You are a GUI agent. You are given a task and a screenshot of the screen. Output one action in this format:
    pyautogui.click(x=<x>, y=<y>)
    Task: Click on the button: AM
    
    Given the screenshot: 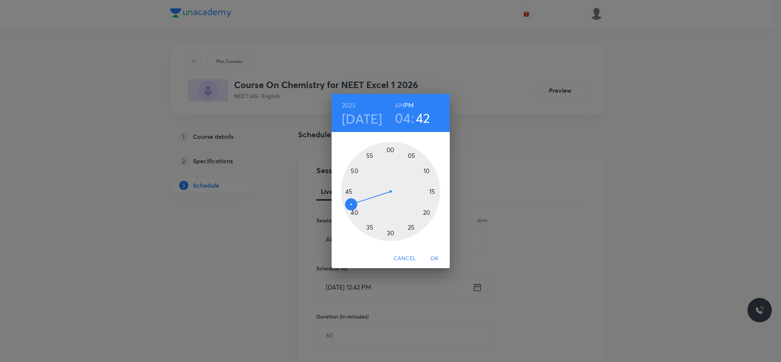 What is the action you would take?
    pyautogui.click(x=400, y=105)
    